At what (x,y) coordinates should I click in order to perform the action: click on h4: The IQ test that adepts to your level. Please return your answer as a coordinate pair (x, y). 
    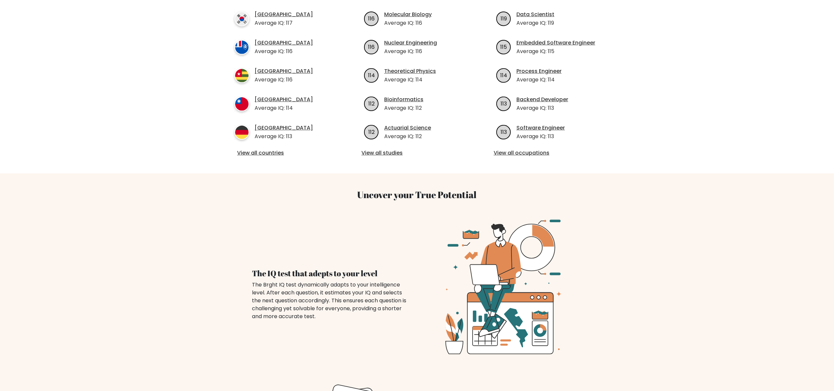
    Looking at the image, I should click on (331, 273).